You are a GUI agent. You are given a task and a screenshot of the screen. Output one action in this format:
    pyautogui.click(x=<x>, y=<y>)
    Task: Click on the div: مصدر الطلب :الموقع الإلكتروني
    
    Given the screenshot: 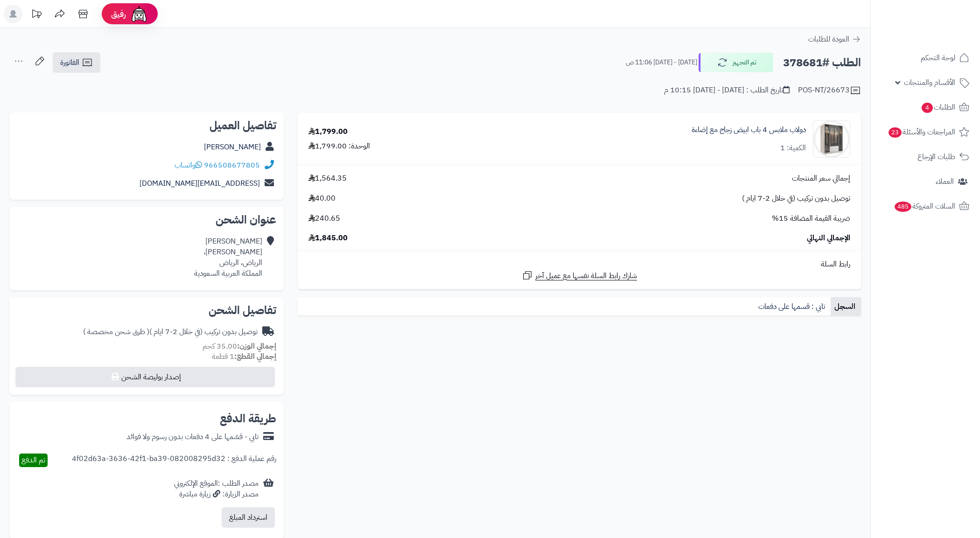 What is the action you would take?
    pyautogui.click(x=216, y=489)
    